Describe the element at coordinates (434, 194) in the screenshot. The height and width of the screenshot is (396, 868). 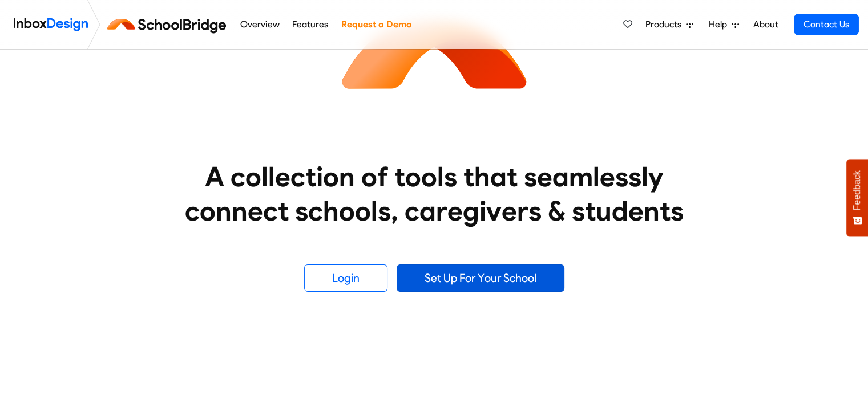
I see `heading: A collection of tools that seamlessly connect schools, caregivers & students` at that location.